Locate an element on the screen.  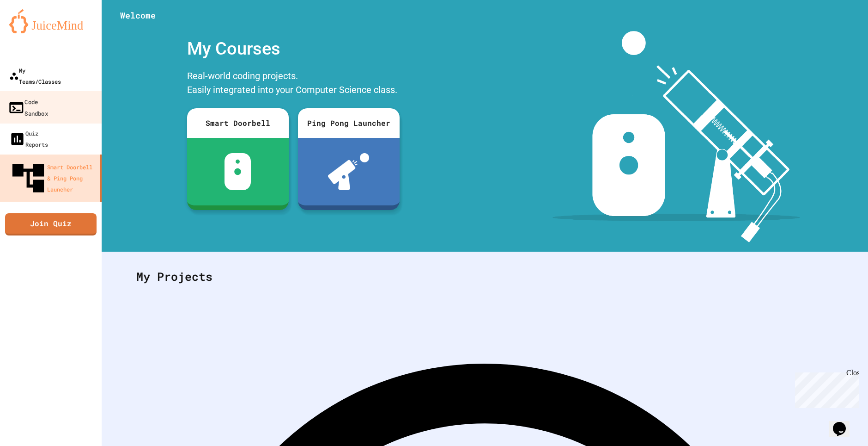
img: logo-orange.svg is located at coordinates (51, 21).